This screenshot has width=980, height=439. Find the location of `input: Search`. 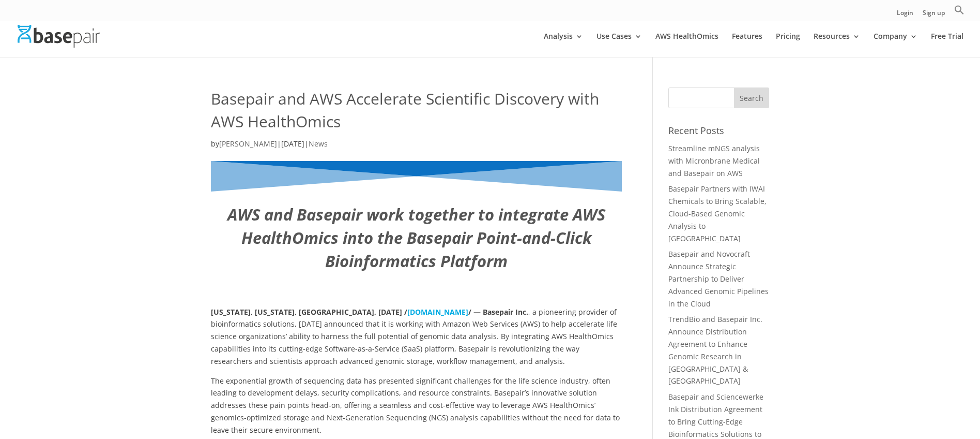

input: Search is located at coordinates (752, 98).